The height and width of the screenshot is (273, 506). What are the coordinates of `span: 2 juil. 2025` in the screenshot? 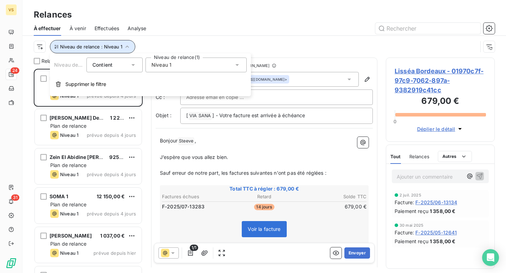 It's located at (410, 195).